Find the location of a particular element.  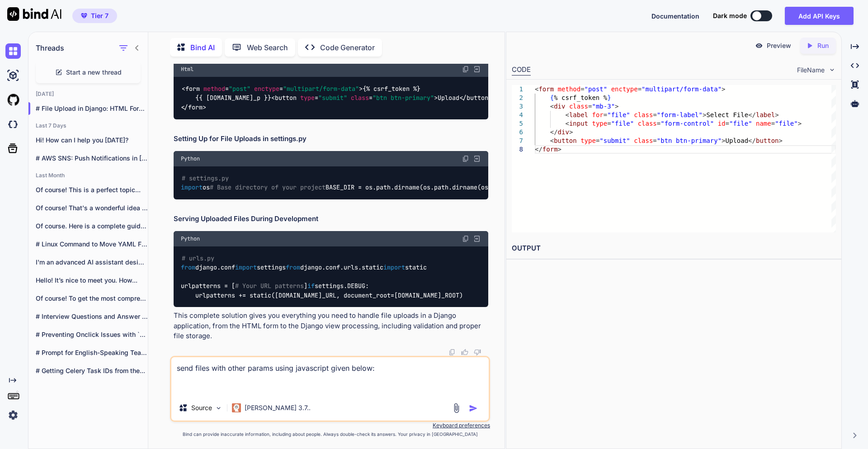

button: Documentation is located at coordinates (675, 16).